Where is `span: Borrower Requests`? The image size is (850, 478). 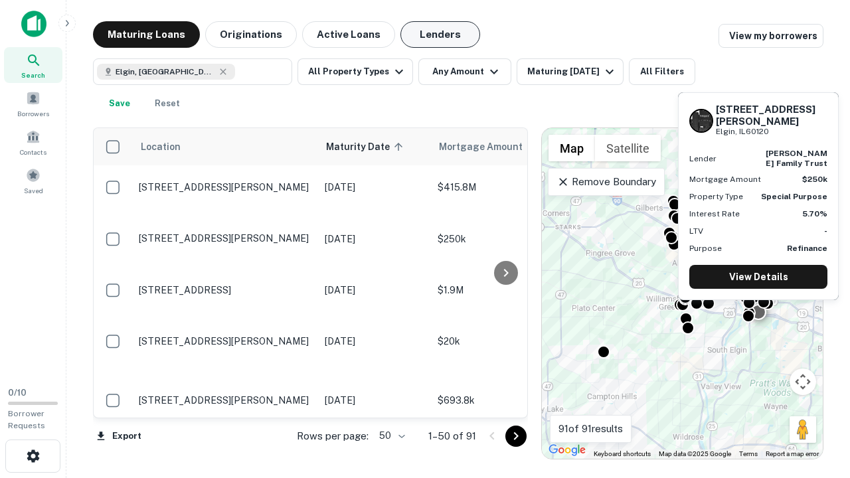
span: Borrower Requests is located at coordinates (27, 420).